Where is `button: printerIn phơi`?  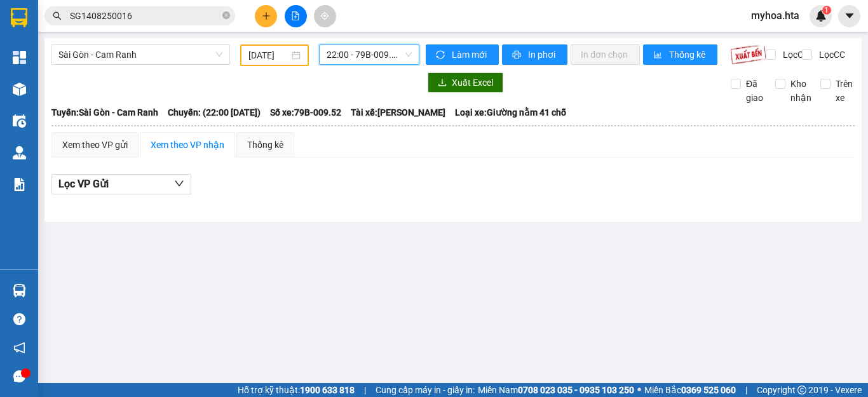
button: printerIn phơi is located at coordinates (534, 54).